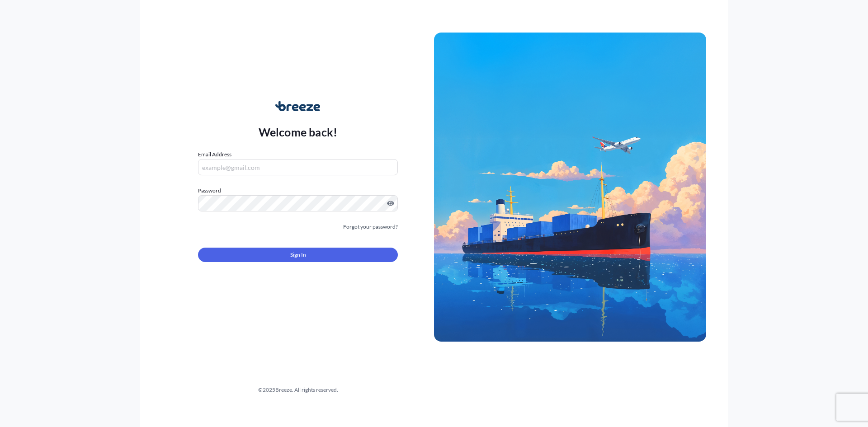 The image size is (868, 427). Describe the element at coordinates (570, 187) in the screenshot. I see `img: Ship illustration` at that location.